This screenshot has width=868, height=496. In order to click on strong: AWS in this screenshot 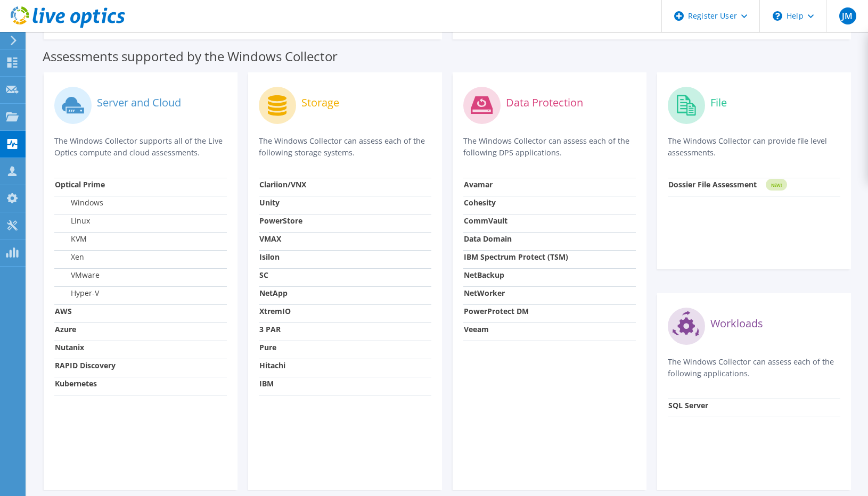, I will do `click(63, 311)`.